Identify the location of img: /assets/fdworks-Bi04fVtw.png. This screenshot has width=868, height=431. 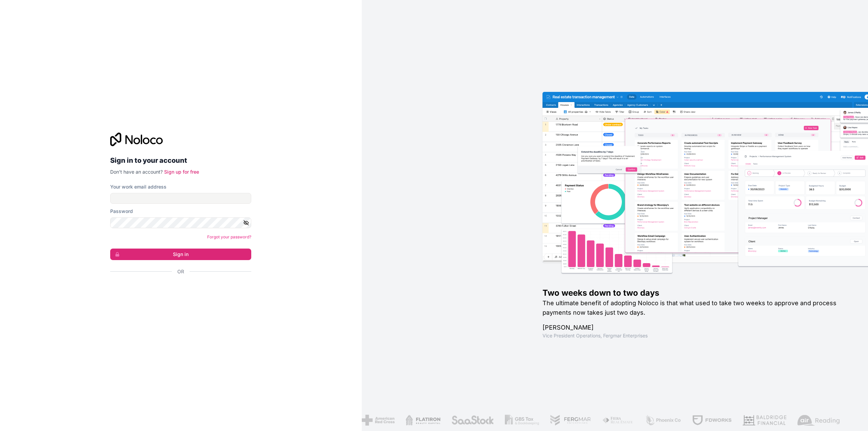
(712, 420).